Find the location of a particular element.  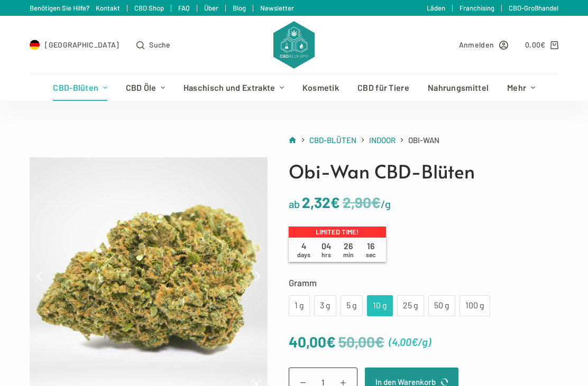

a: Blog is located at coordinates (239, 8).